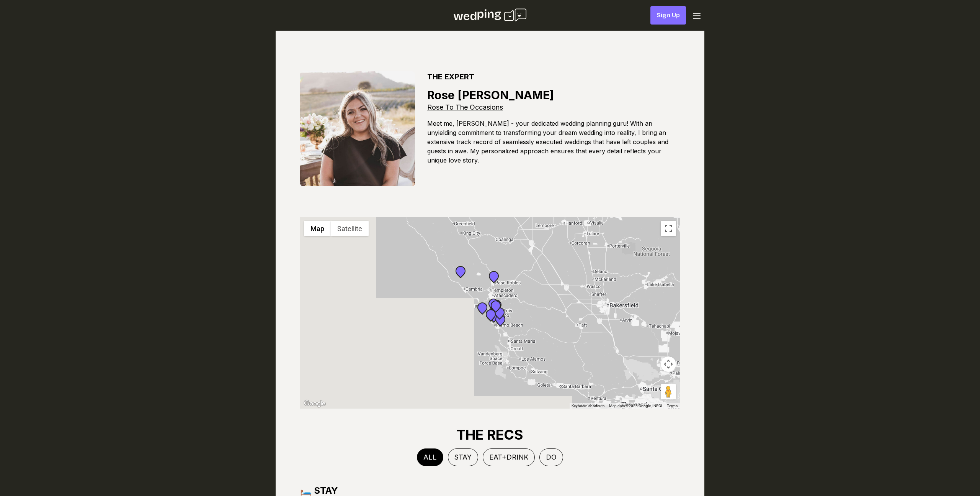 The height and width of the screenshot is (496, 980). What do you see at coordinates (490, 428) in the screenshot?
I see `h2: THE RECS` at bounding box center [490, 428].